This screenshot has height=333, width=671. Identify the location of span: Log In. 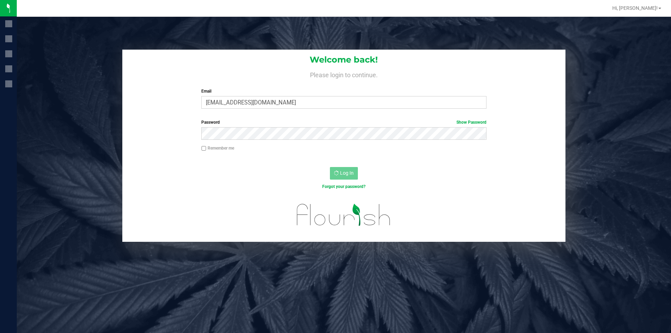
(347, 173).